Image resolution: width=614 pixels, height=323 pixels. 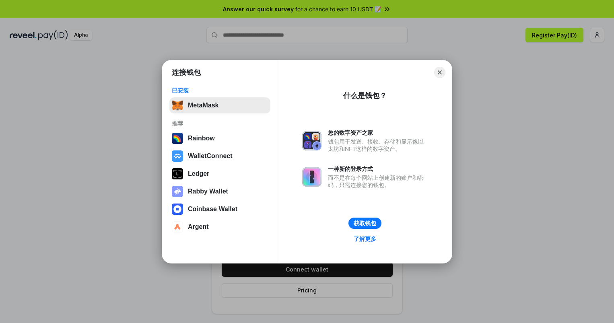 What do you see at coordinates (378, 145) in the screenshot?
I see `div: 钱包用于发送、接收、存储和显示像以太坊和NFT这样的数字资产。` at bounding box center [378, 145].